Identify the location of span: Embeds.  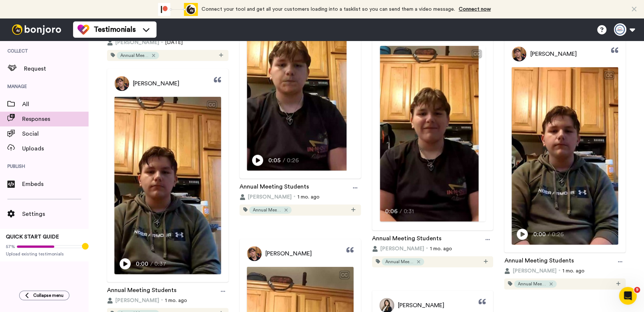
(55, 184).